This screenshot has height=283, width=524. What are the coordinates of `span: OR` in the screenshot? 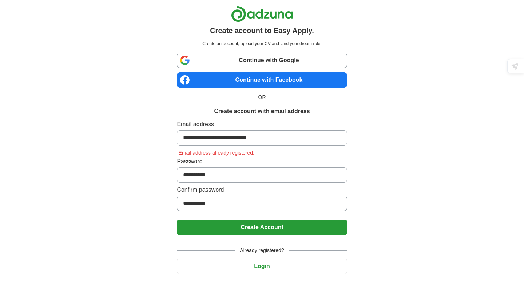 It's located at (262, 97).